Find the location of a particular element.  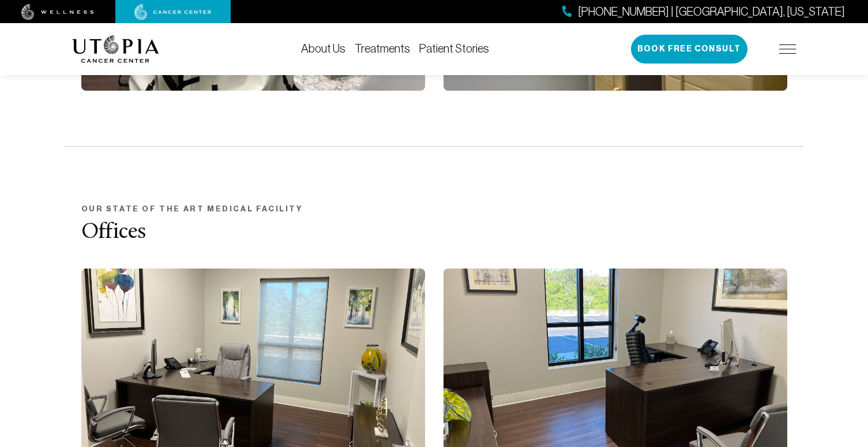

img: wellness is located at coordinates (58, 12).